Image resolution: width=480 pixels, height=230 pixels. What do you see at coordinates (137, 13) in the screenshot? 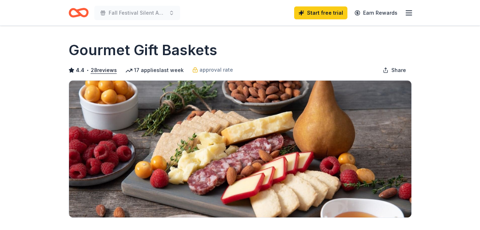
I see `button: Fall Festival Silent Auction` at bounding box center [137, 13].